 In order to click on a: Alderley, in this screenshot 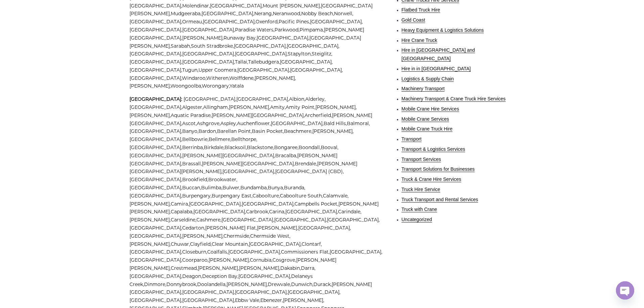, I will do `click(315, 99)`.